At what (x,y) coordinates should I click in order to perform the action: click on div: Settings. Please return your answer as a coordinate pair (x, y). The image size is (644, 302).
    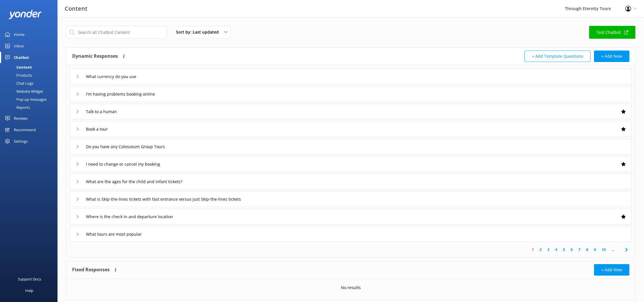
    Looking at the image, I should click on (21, 141).